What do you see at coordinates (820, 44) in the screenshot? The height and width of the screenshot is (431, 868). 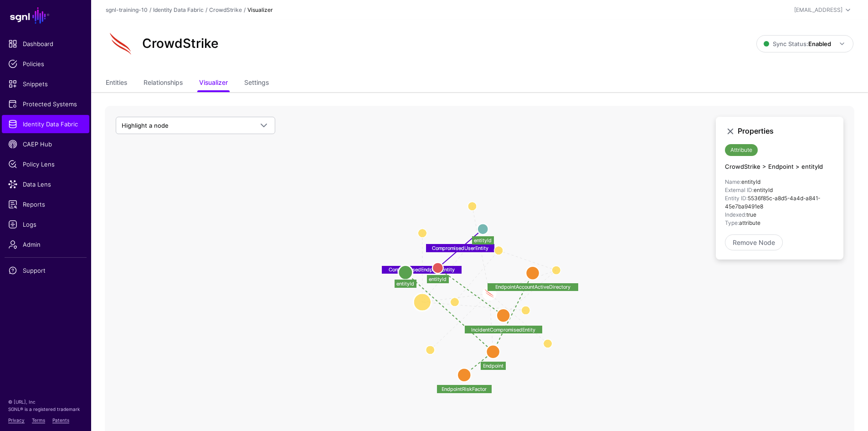 I see `strong: Enabled` at bounding box center [820, 44].